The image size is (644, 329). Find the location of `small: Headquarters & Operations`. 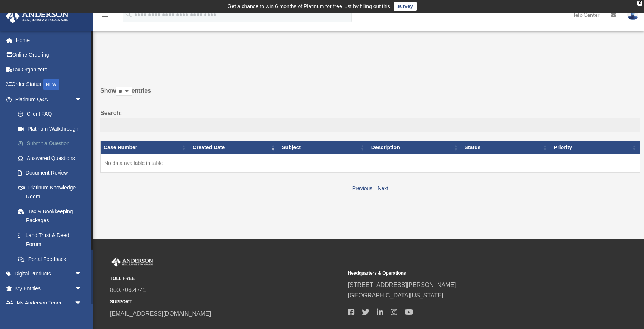

small: Headquarters & Operations is located at coordinates (464, 273).